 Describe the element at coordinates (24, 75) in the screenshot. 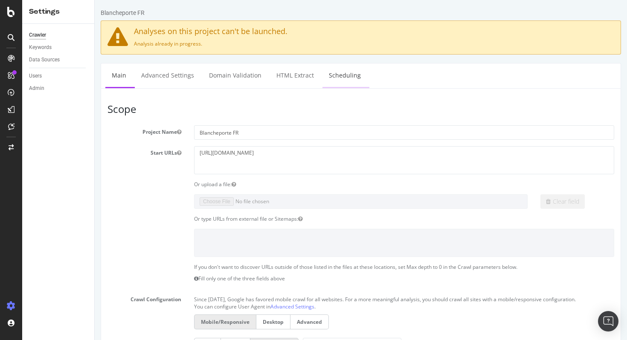

I see `a: Main` at that location.